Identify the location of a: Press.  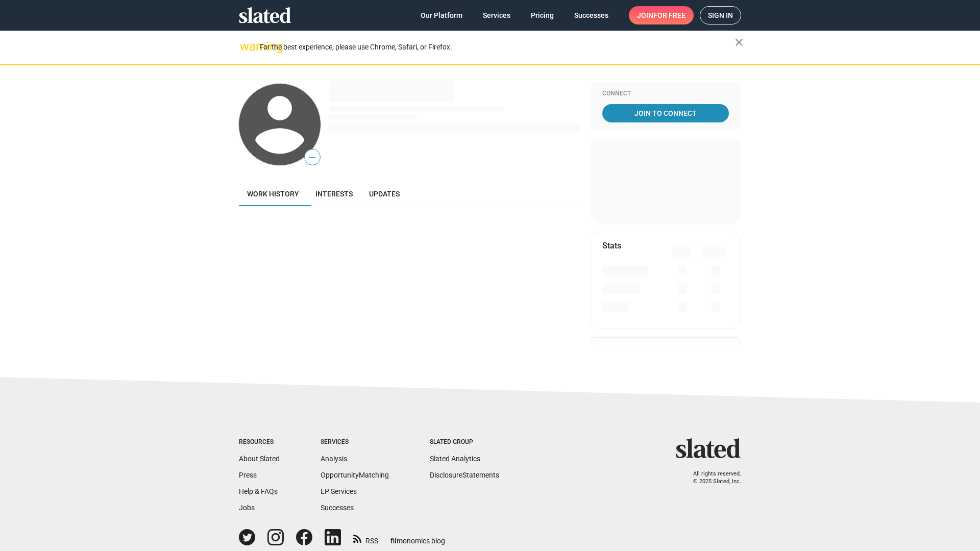
(247, 475).